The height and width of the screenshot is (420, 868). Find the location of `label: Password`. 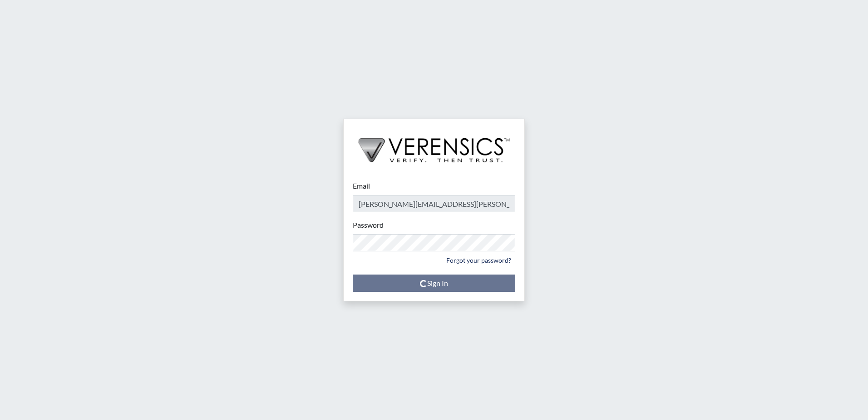

label: Password is located at coordinates (368, 225).